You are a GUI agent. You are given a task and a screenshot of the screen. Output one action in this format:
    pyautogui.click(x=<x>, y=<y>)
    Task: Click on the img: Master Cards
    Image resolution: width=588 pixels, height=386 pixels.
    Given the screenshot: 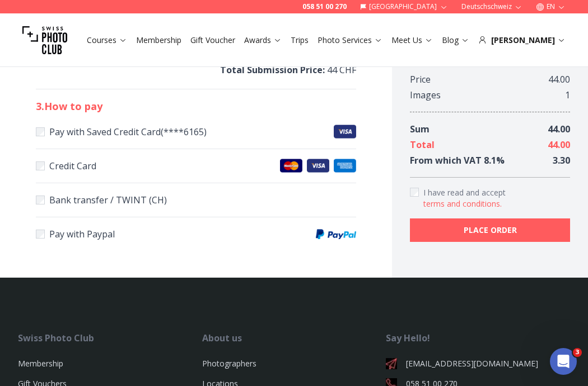 What is the action you would take?
    pyautogui.click(x=291, y=165)
    